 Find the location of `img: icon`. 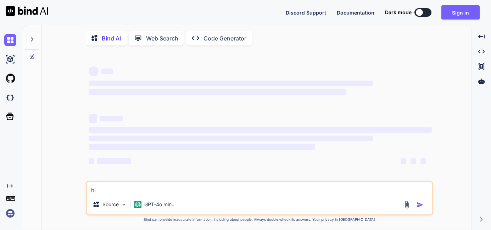

img: icon is located at coordinates (420, 205).